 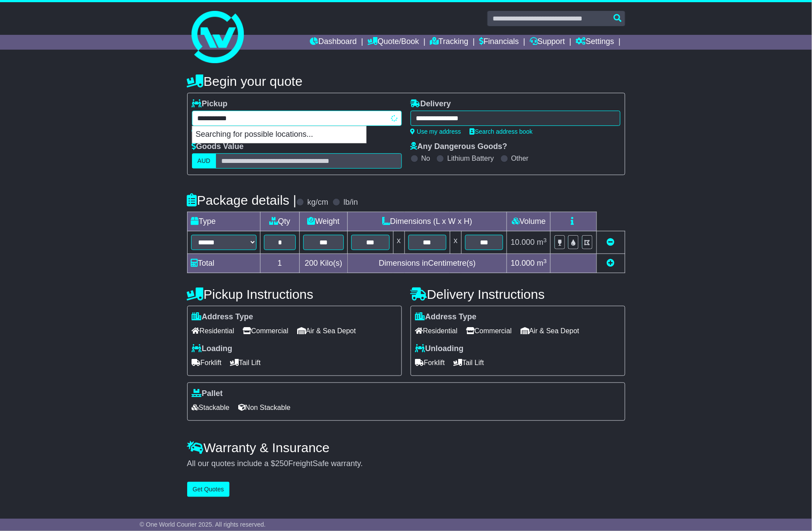 I want to click on td: Volume, so click(x=528, y=222).